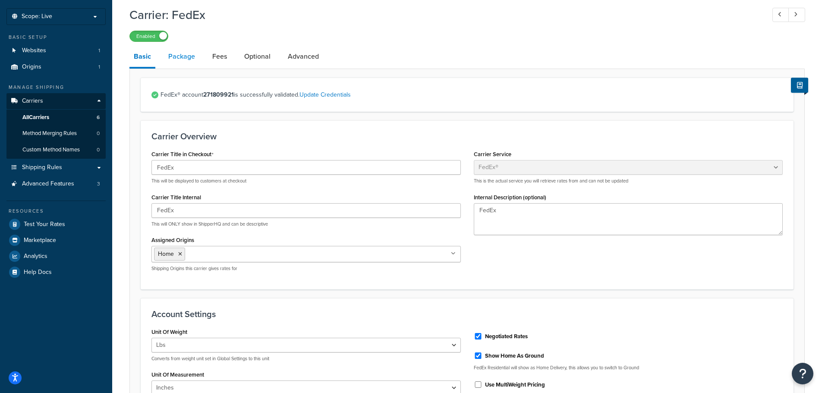 The width and height of the screenshot is (822, 393). What do you see at coordinates (467, 314) in the screenshot?
I see `h3: Account Settings` at bounding box center [467, 314].